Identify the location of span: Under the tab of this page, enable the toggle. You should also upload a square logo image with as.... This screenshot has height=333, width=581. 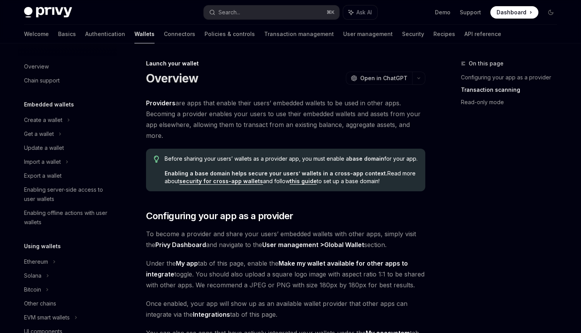
(285, 274).